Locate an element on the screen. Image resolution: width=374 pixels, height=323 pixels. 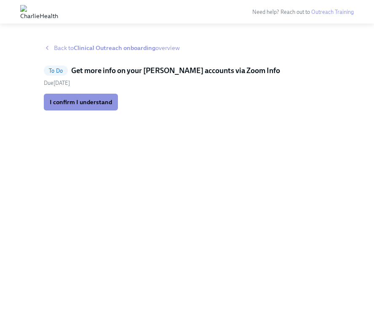
img: CharlieHealth is located at coordinates (39, 12).